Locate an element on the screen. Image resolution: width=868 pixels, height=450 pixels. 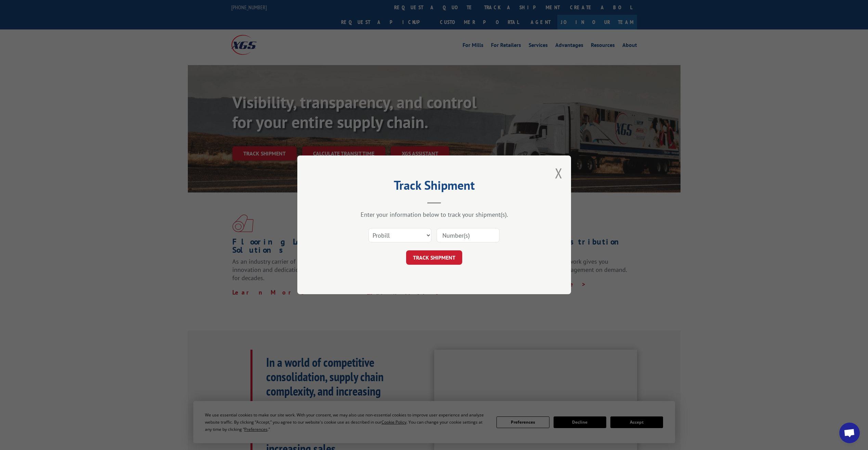
div: Enter your information below to track your shipment(s). is located at coordinates (434, 215).